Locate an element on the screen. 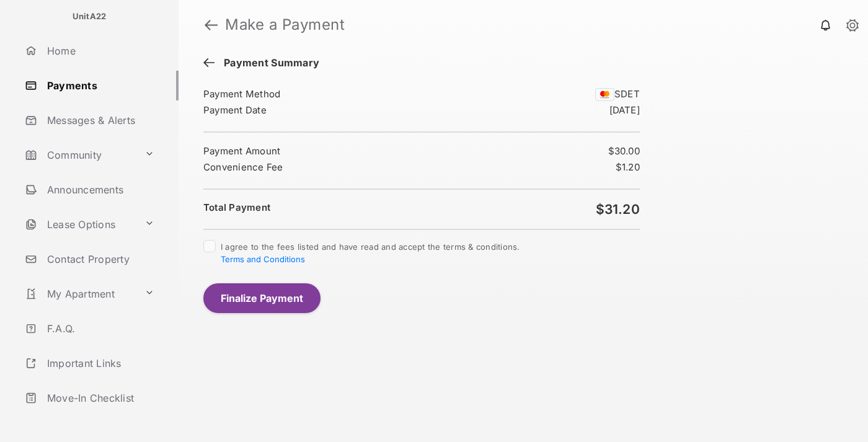  a: Home is located at coordinates (99, 51).